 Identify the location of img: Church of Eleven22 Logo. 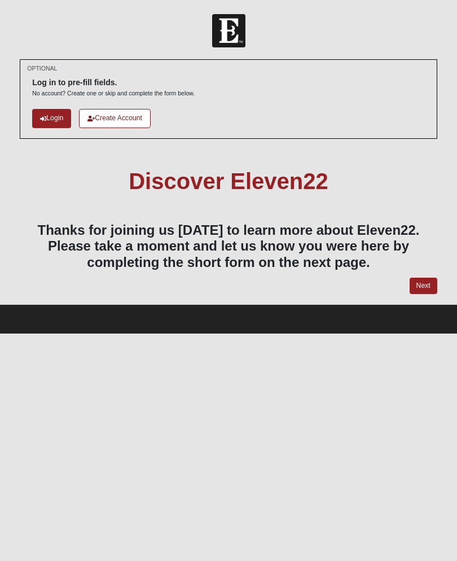
(229, 30).